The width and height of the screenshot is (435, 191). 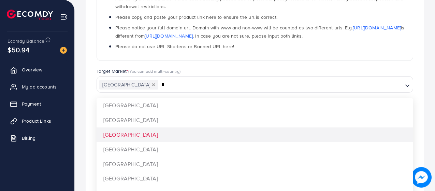 I want to click on div: Search for option, so click(x=255, y=84).